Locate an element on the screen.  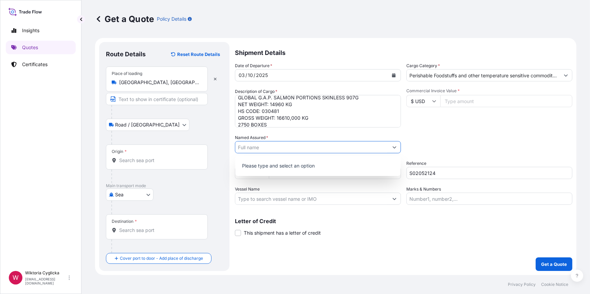
p: Cookie Notice is located at coordinates (555, 285).